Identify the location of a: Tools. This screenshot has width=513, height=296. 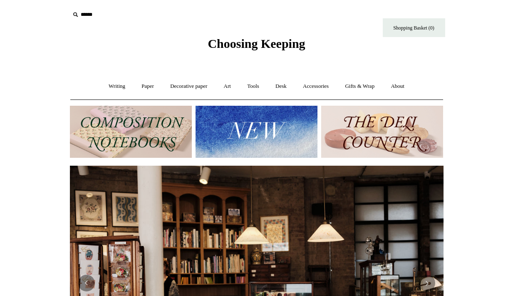
(253, 86).